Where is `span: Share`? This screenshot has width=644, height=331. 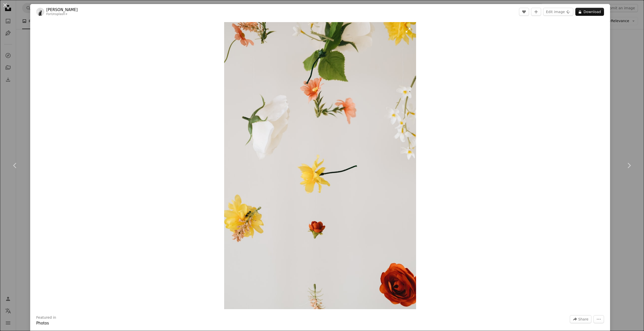
span: Share is located at coordinates (584, 319).